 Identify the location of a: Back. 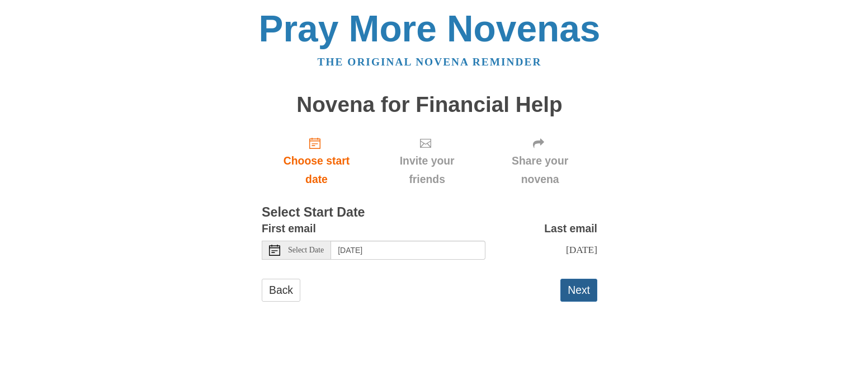
(281, 290).